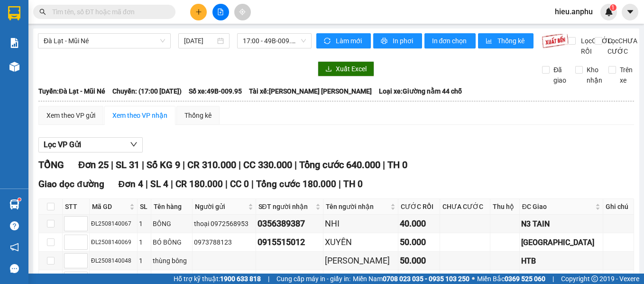 The image size is (644, 284). Describe the element at coordinates (397, 41) in the screenshot. I see `button: printerIn phơi` at that location.